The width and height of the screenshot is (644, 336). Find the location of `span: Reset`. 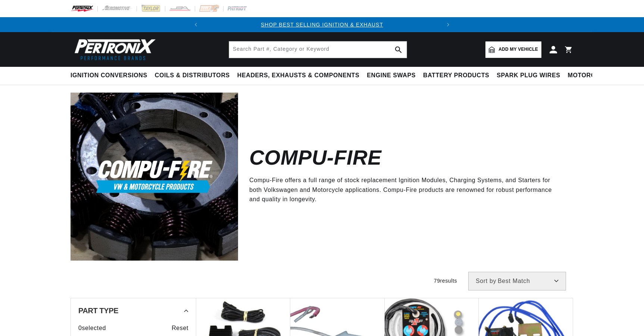

span: Reset is located at coordinates (180, 328).